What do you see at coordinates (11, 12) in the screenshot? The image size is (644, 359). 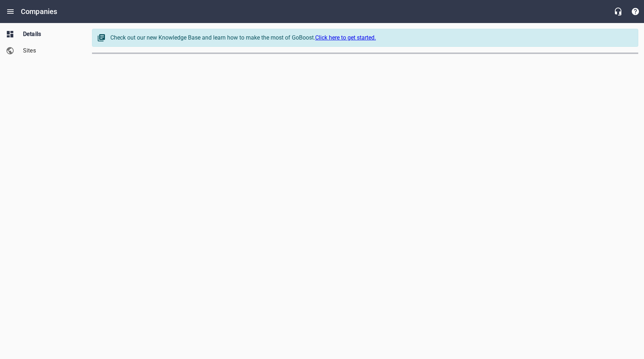 I see `button: Open drawer` at bounding box center [11, 12].